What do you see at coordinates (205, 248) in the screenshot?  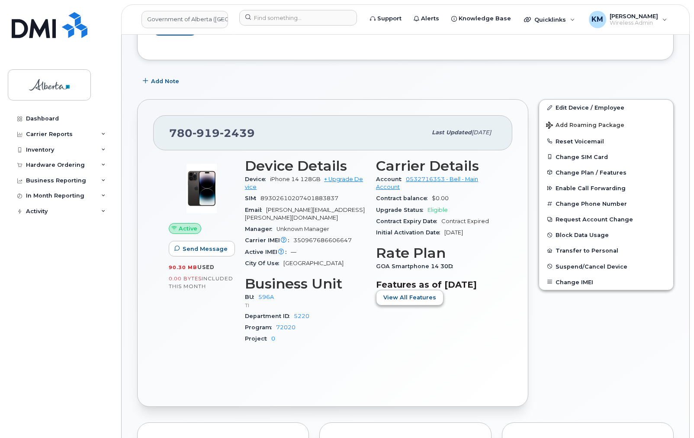 I see `span: Send Message` at bounding box center [205, 248].